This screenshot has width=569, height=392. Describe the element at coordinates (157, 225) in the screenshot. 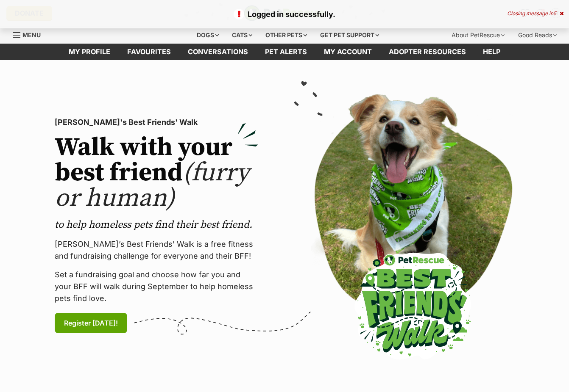

I see `p: to help homeless pets find their best friend.` at that location.